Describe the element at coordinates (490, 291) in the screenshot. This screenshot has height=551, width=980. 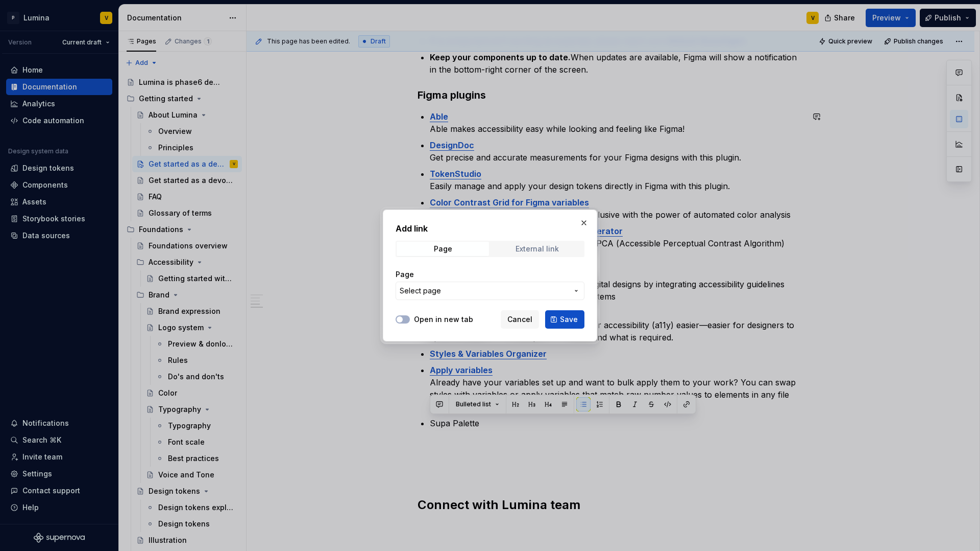
I see `button: Select page` at that location.